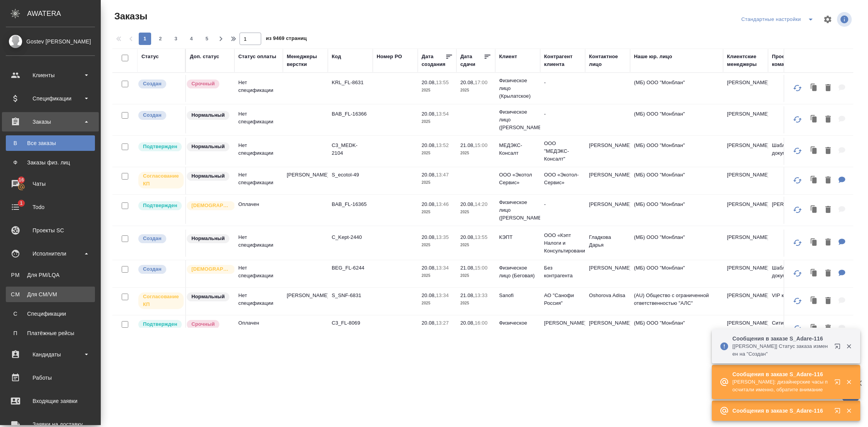  What do you see at coordinates (781, 374) in the screenshot?
I see `p: Сообщения в заказе S_Adare-116` at bounding box center [781, 374].